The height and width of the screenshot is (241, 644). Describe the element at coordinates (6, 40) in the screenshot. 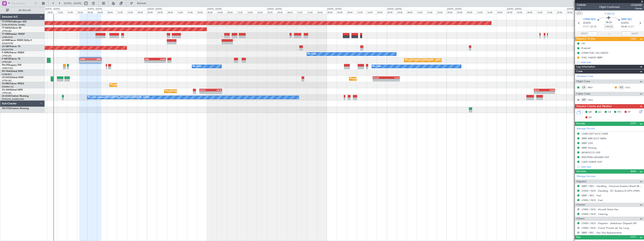

I see `span: LX-INB` at that location.